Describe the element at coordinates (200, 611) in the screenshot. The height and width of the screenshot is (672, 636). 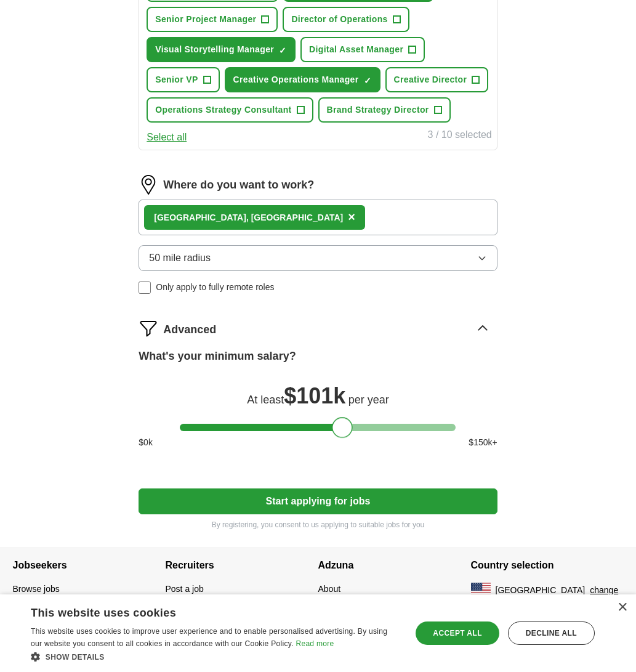
I see `div: This website uses cookies` at that location.